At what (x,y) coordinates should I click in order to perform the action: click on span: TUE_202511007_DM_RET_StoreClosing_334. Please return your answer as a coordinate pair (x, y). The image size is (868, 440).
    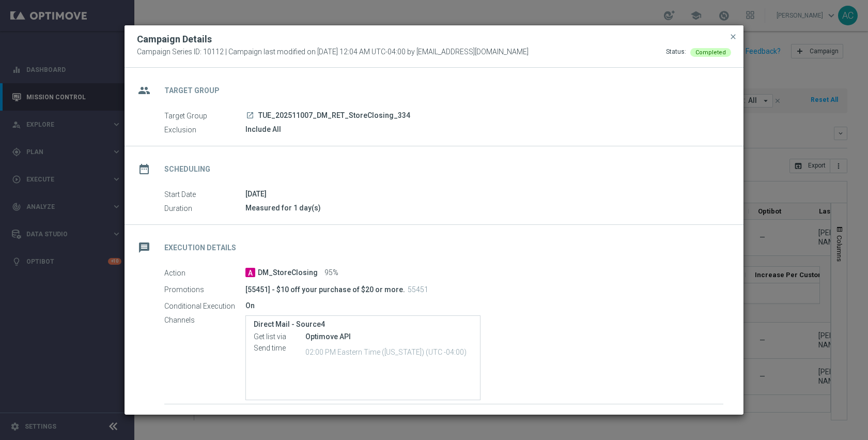
    Looking at the image, I should click on (334, 116).